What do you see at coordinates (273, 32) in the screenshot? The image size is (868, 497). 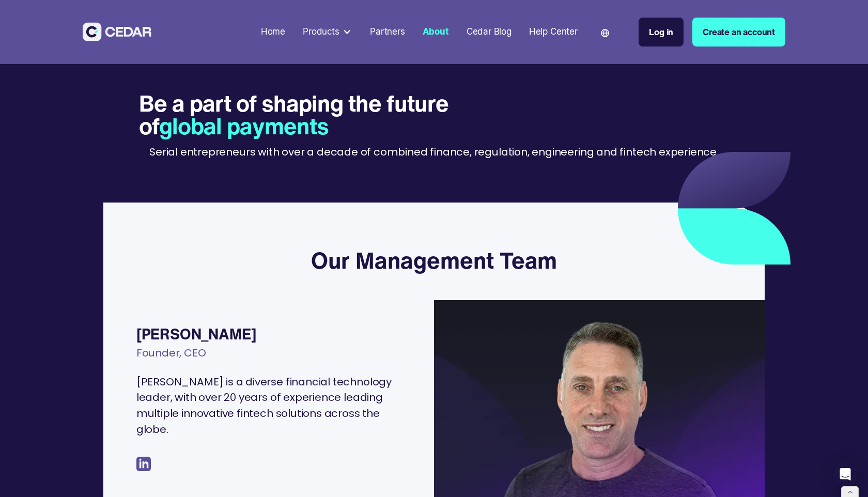 I see `a: Home` at bounding box center [273, 32].